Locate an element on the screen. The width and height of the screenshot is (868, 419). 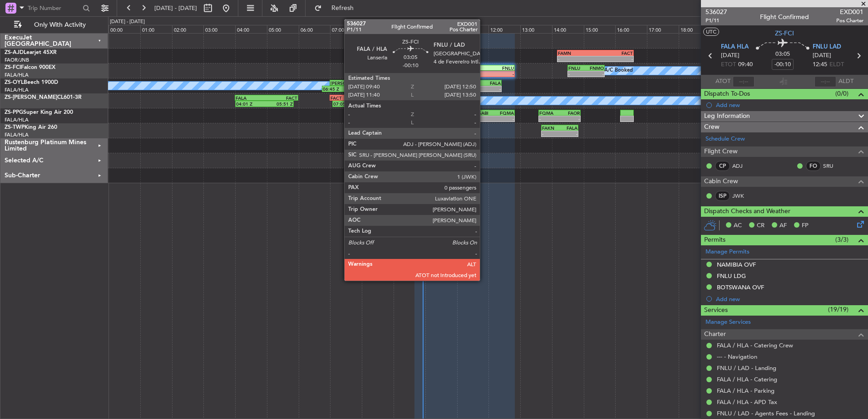
span: Services is located at coordinates (716, 310).